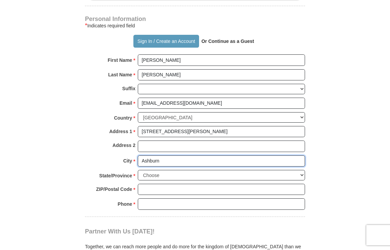 The height and width of the screenshot is (250, 390). What do you see at coordinates (195, 26) in the screenshot?
I see `div: Indicates required field` at bounding box center [195, 26].